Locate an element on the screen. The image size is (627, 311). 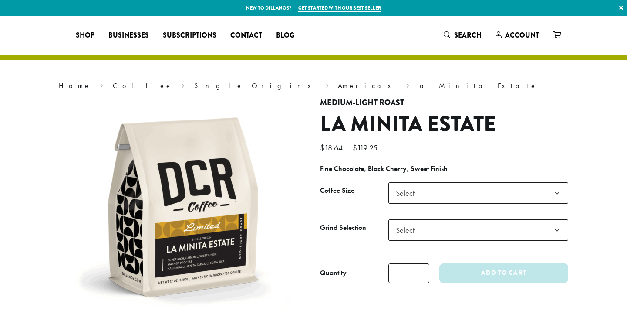
span: Account is located at coordinates (522, 35).